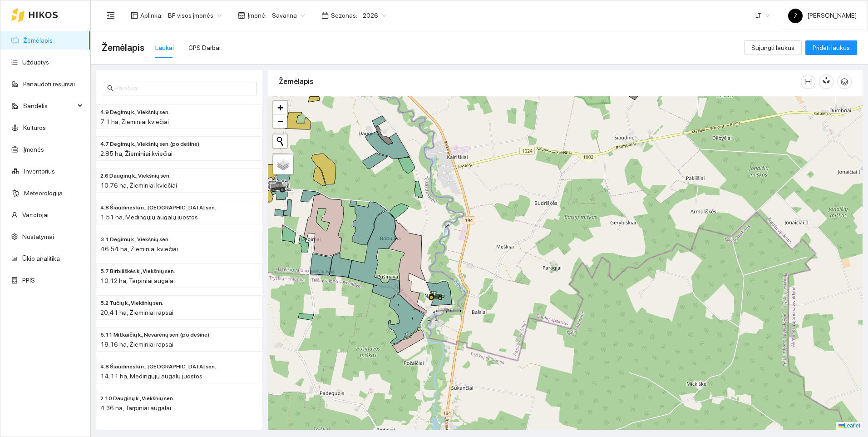  What do you see at coordinates (808, 81) in the screenshot?
I see `span: column-width` at bounding box center [808, 81].